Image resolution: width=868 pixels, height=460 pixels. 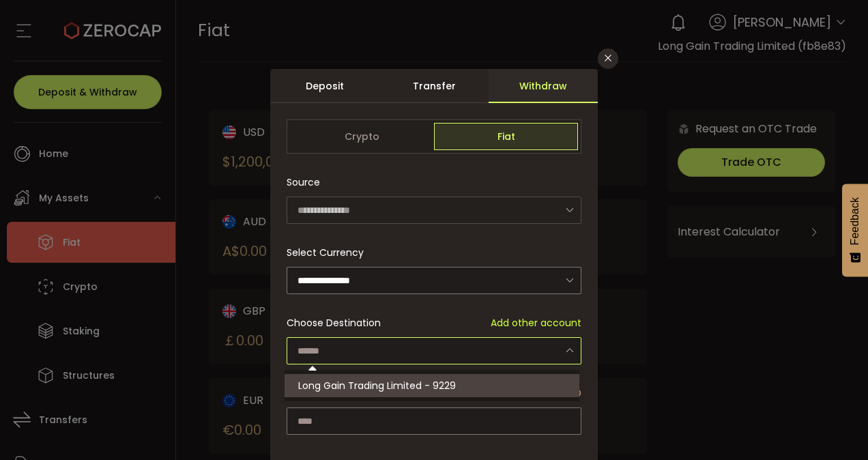 What do you see at coordinates (325, 86) in the screenshot?
I see `div: Deposit` at bounding box center [325, 86].